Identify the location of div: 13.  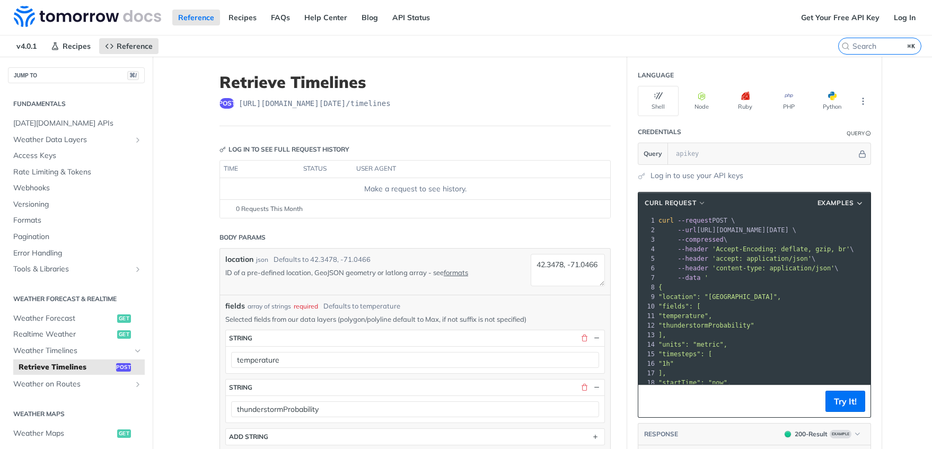
(647, 335).